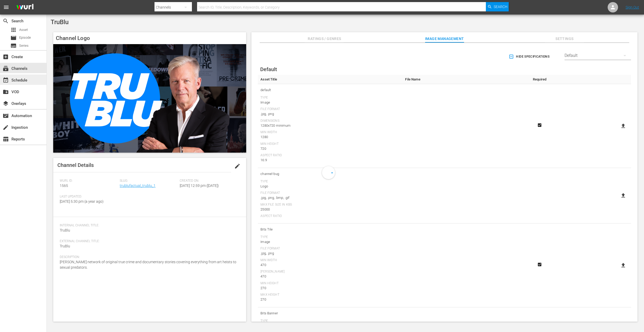  What do you see at coordinates (330, 160) in the screenshot?
I see `div: 16:9` at bounding box center [330, 160].